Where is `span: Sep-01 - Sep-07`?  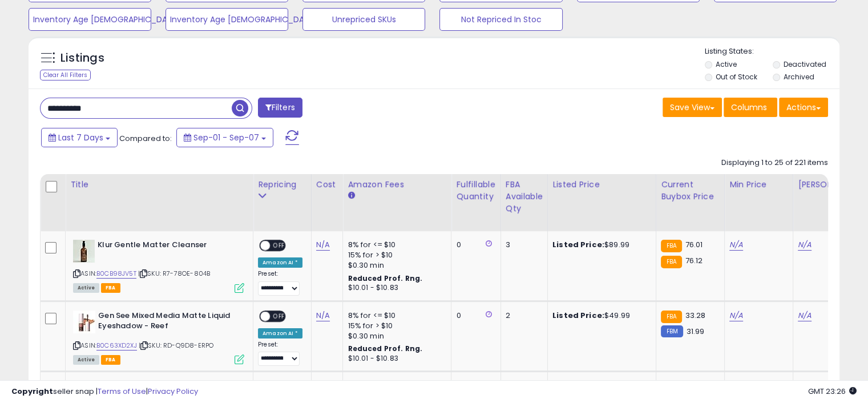
span: Sep-01 - Sep-07 is located at coordinates (226, 138).